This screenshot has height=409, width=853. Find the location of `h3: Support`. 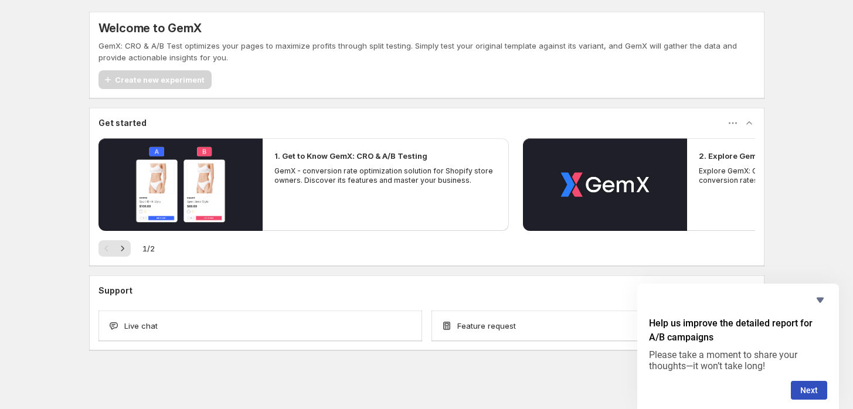

h3: Support is located at coordinates (115, 291).